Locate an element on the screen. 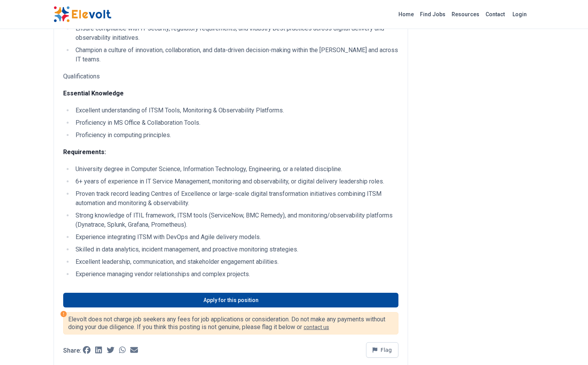 This screenshot has width=588, height=365. a: Resources is located at coordinates (466, 15).